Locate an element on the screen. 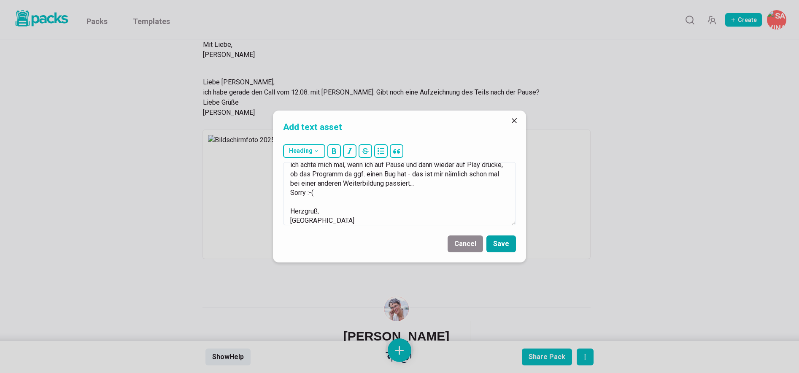 The width and height of the screenshot is (799, 373). header: Add text asset is located at coordinates (400, 125).